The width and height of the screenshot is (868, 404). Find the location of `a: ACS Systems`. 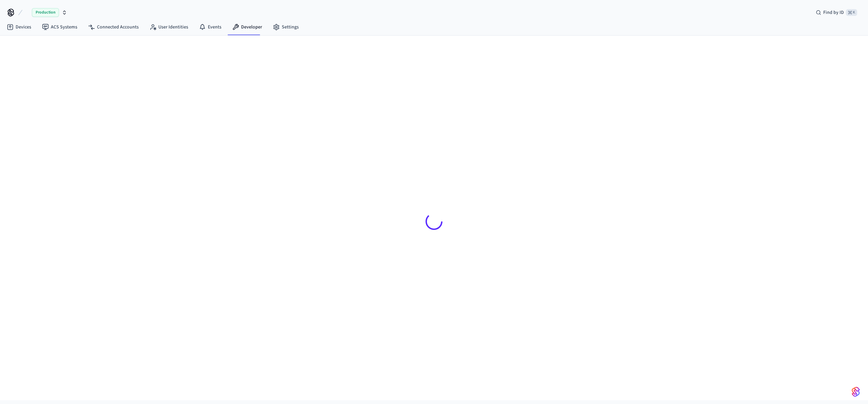

a: ACS Systems is located at coordinates (60, 27).